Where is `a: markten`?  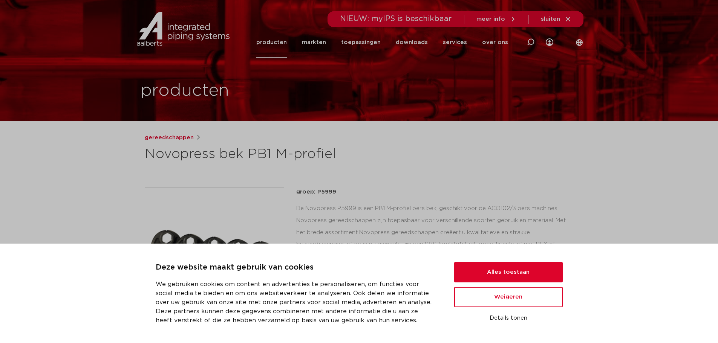 a: markten is located at coordinates (314, 42).